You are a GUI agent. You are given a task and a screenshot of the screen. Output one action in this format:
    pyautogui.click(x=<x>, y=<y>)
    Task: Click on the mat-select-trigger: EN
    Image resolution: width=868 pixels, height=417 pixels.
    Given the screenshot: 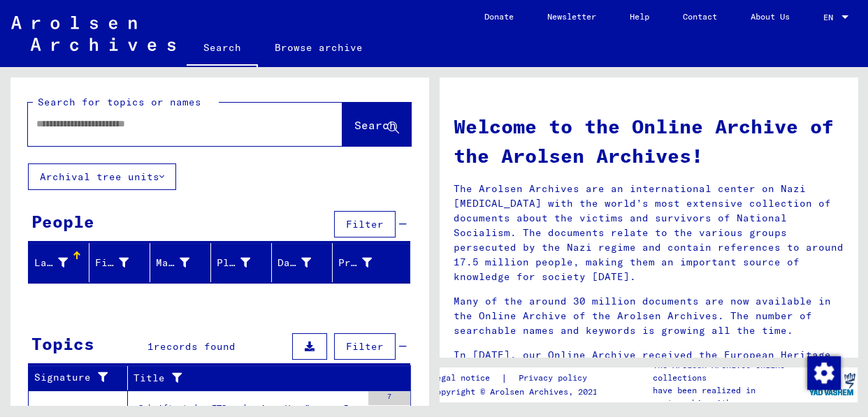 What is the action you would take?
    pyautogui.click(x=828, y=16)
    